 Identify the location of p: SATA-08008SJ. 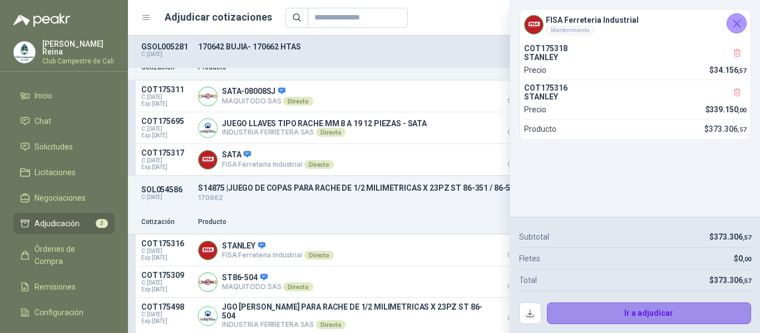
(268, 92).